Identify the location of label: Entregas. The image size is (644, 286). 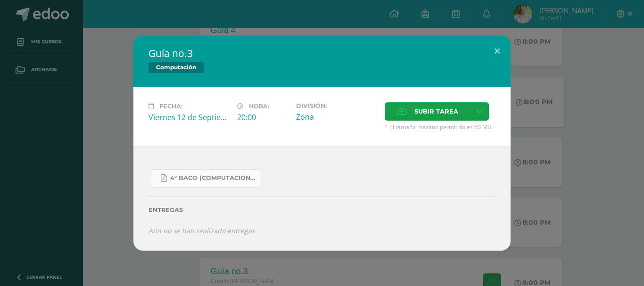
(322, 209).